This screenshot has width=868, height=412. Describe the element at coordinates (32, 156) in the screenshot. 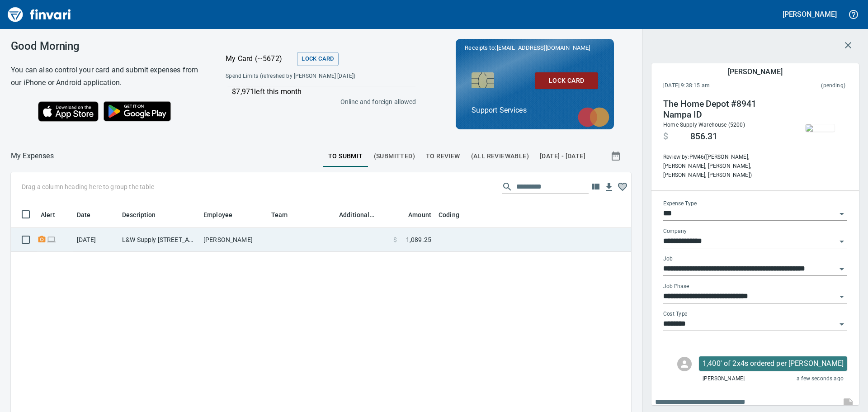

I see `nav: breadcrumb` at that location.